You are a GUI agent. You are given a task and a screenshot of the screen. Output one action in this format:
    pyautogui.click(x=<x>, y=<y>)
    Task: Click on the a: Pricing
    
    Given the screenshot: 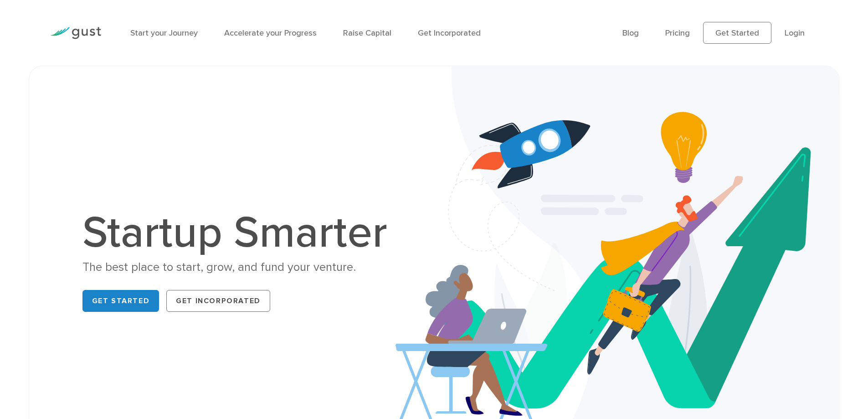 What is the action you would take?
    pyautogui.click(x=677, y=33)
    